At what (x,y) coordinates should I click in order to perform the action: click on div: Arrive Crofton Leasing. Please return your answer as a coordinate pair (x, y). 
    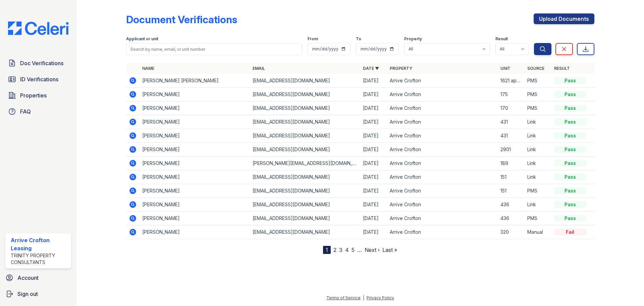
    Looking at the image, I should click on (40, 244).